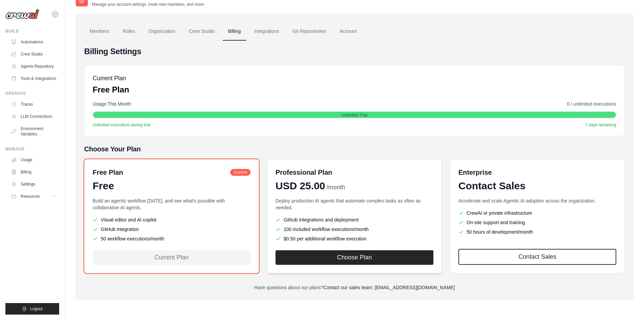  Describe the element at coordinates (111, 90) in the screenshot. I see `p: Free Plan` at that location.